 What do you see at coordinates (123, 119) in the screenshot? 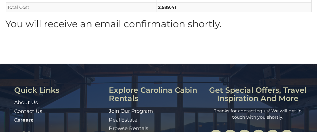
I see `a: Real Estate` at bounding box center [123, 119].